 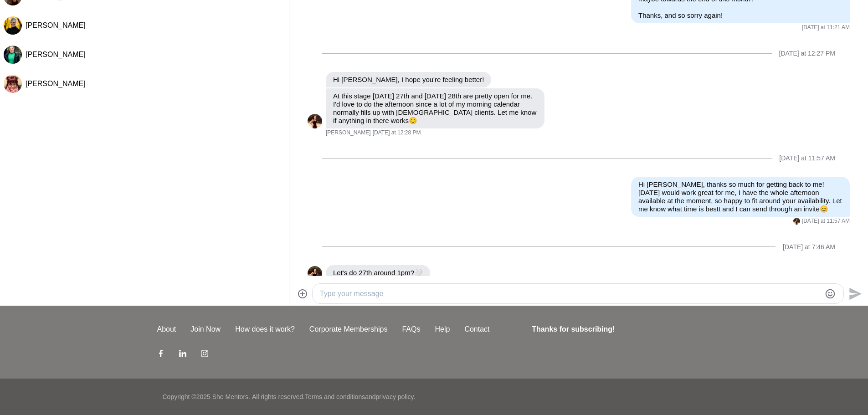 I want to click on p: All rights reserved. and ., so click(x=333, y=397).